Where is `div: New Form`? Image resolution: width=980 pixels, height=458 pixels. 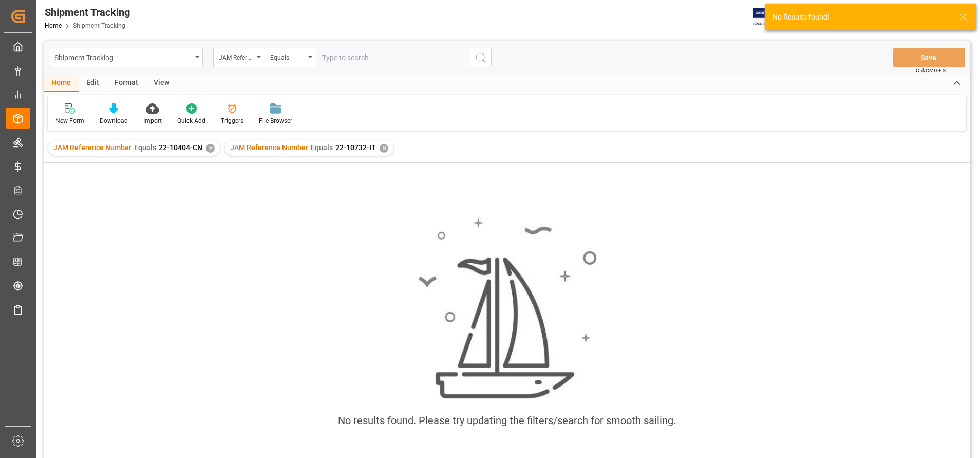
div: New Form is located at coordinates (70, 121).